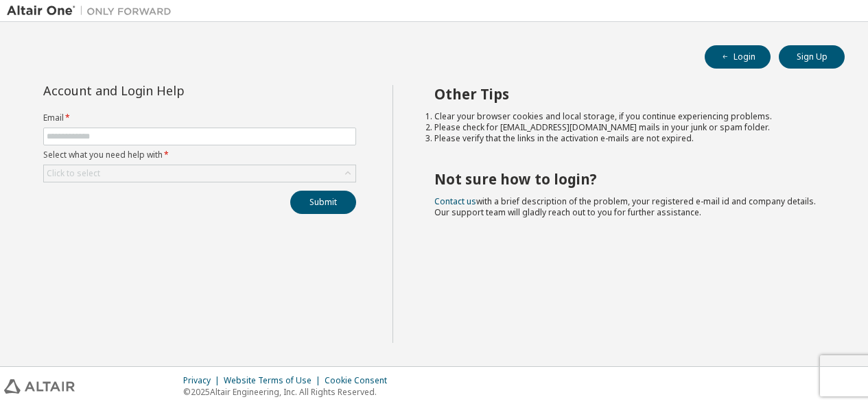  What do you see at coordinates (627, 179) in the screenshot?
I see `h2: Not sure how to login?` at bounding box center [627, 179].